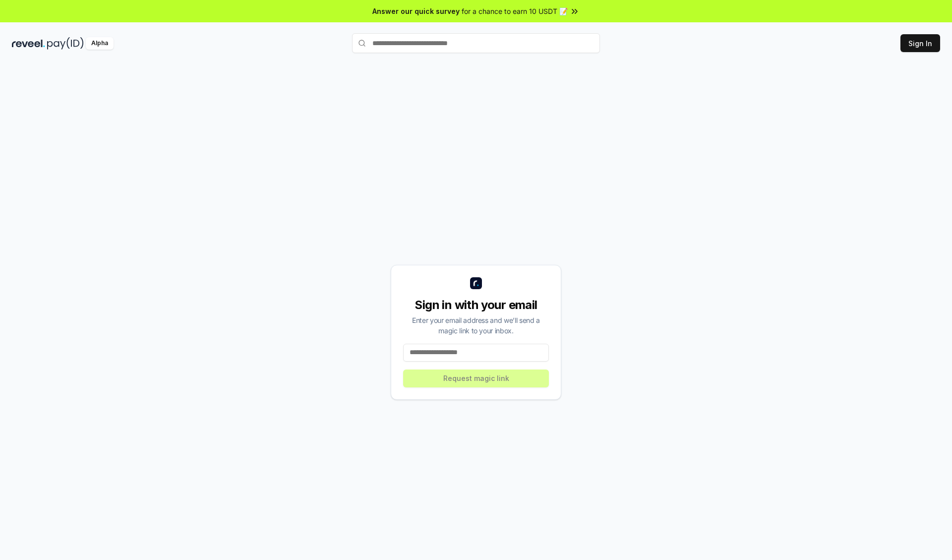  What do you see at coordinates (921, 43) in the screenshot?
I see `button: Sign In` at bounding box center [921, 43].